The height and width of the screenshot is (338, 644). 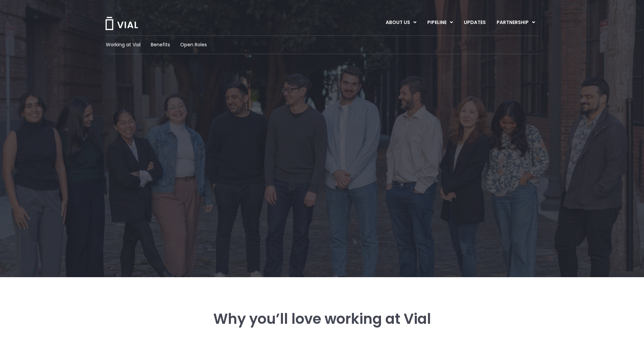 I want to click on a: Benefits, so click(x=160, y=44).